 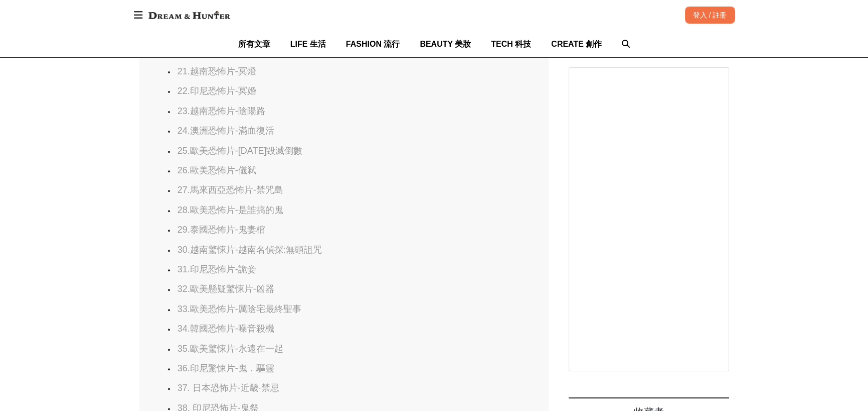 I want to click on a: 27.馬來西亞恐怖片-禁咒島, so click(x=230, y=190).